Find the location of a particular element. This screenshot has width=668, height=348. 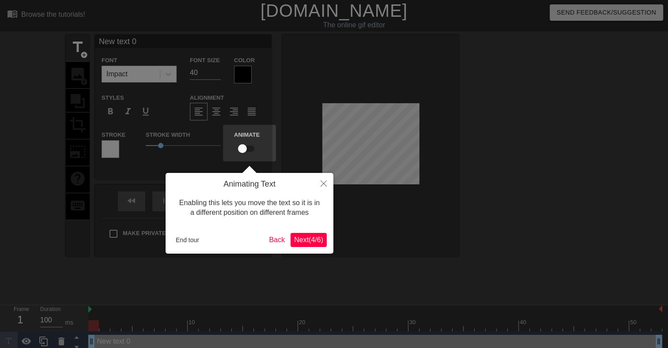

h4: Animating Text is located at coordinates (249, 185).